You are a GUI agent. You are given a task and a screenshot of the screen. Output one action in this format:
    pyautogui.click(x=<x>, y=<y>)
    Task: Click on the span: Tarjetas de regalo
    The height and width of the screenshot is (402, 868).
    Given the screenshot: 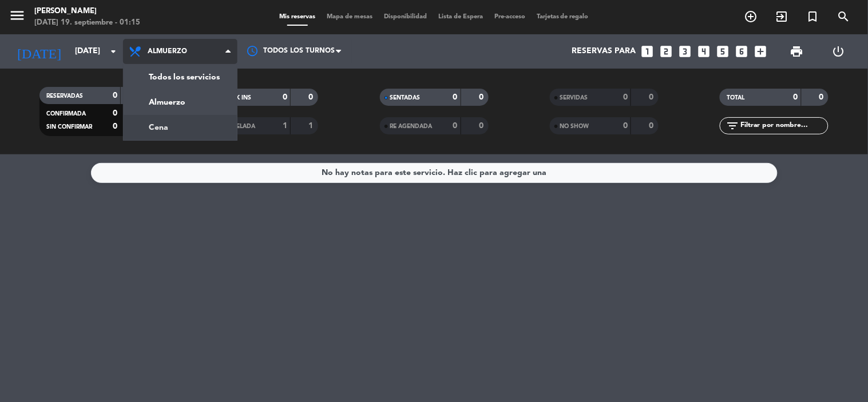 What is the action you would take?
    pyautogui.click(x=562, y=17)
    